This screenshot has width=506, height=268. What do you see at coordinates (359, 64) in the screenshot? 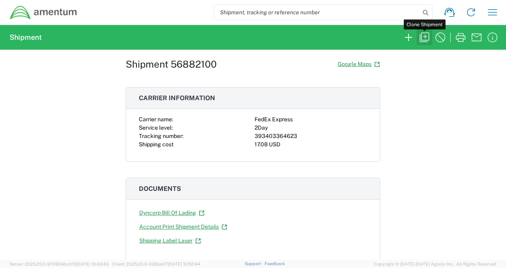
I see `a: Google Maps` at bounding box center [359, 64].